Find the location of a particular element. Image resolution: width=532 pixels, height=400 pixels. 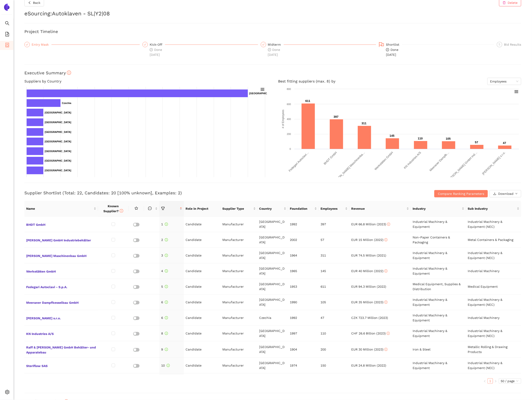

text: BHDT GmbH is located at coordinates (330, 158).